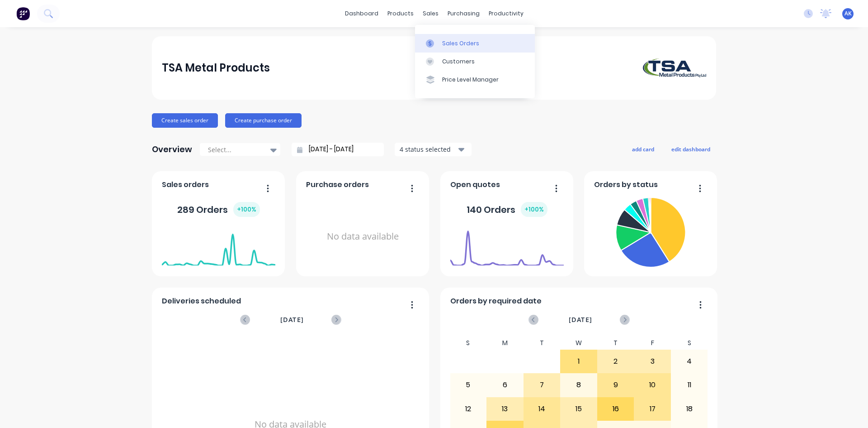  I want to click on div: 289 Orders, so click(219, 209).